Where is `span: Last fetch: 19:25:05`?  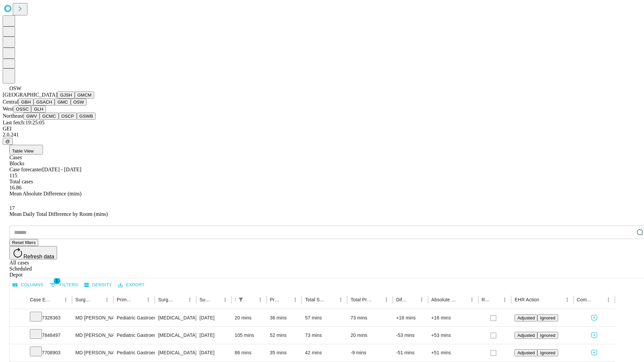
span: Last fetch: 19:25:05 is located at coordinates (24, 122).